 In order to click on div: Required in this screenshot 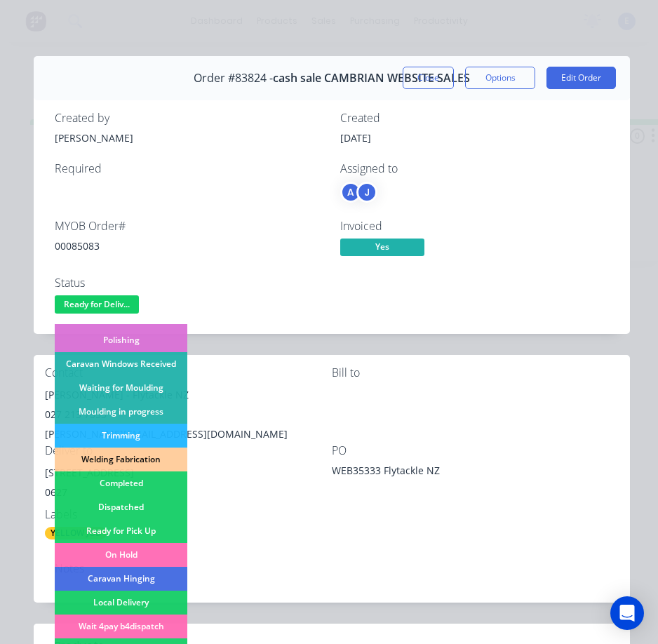, I will do `click(189, 169)`.